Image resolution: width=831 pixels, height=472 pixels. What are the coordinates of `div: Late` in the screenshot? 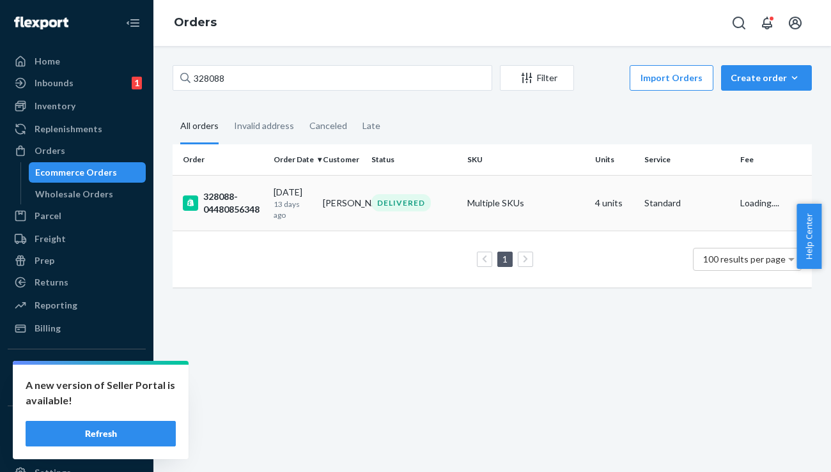 It's located at (371, 126).